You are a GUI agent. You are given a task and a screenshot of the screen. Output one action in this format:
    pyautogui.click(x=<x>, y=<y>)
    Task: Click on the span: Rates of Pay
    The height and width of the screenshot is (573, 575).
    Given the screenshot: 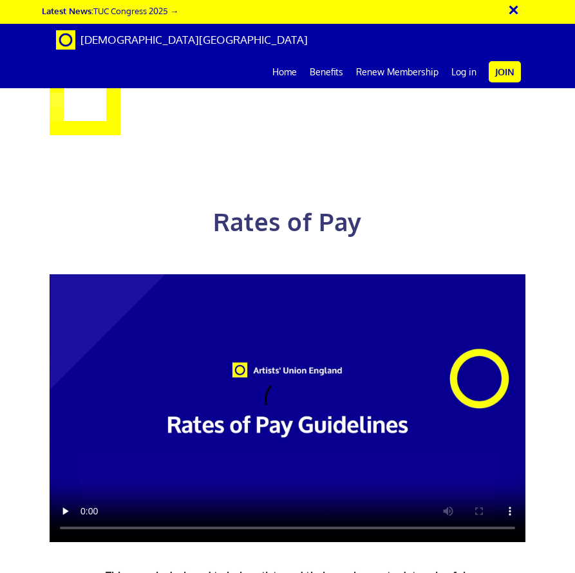 What is the action you would take?
    pyautogui.click(x=287, y=222)
    